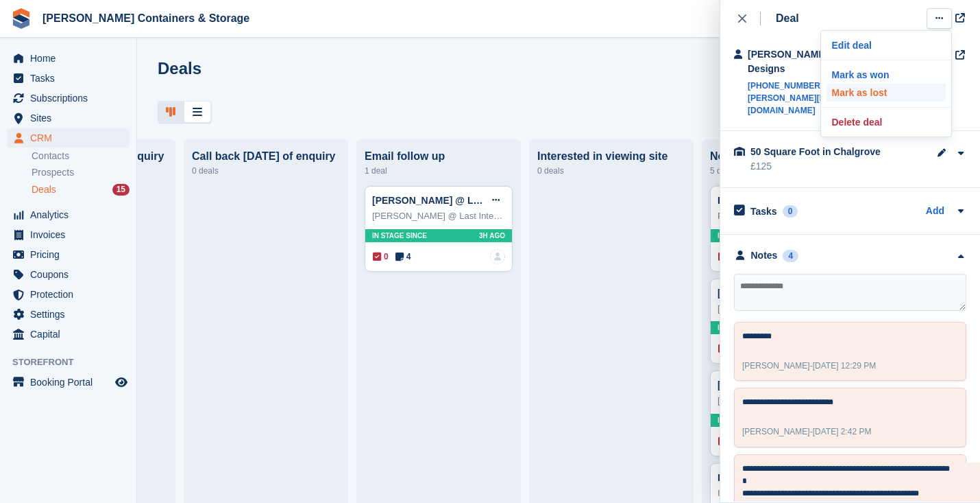 The width and height of the screenshot is (980, 503). I want to click on span: Pricing, so click(71, 255).